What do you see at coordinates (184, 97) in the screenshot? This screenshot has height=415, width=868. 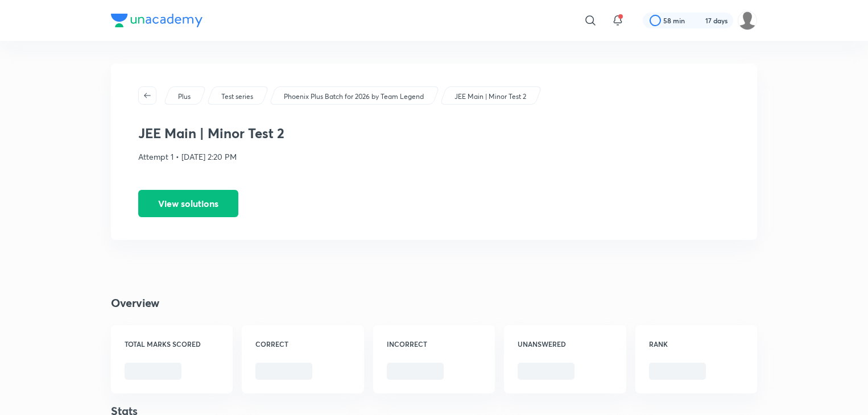 I see `a: Plus` at bounding box center [184, 97].